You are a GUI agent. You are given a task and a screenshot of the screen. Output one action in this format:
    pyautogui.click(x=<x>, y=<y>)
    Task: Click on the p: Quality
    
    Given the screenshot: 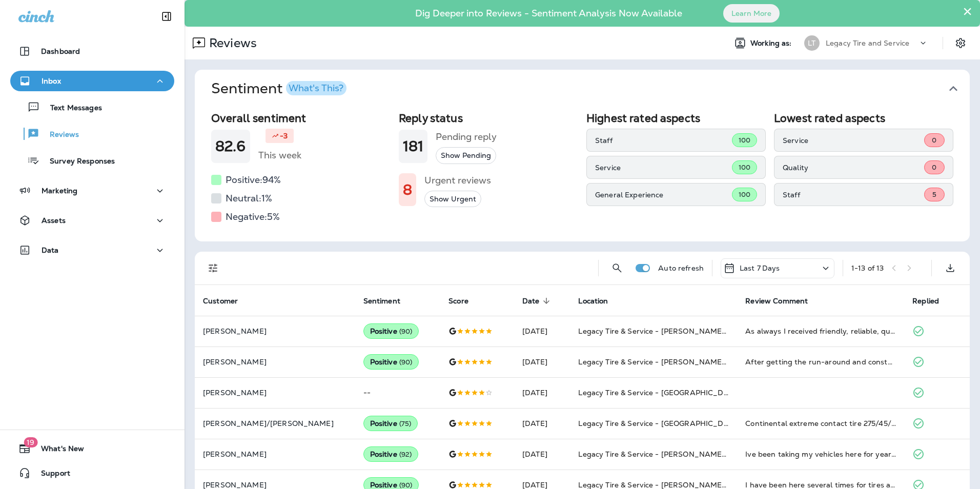 What is the action you would take?
    pyautogui.click(x=853, y=167)
    